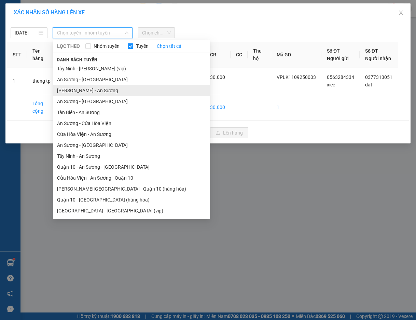  I want to click on td: Tổng cộng, so click(42, 107).